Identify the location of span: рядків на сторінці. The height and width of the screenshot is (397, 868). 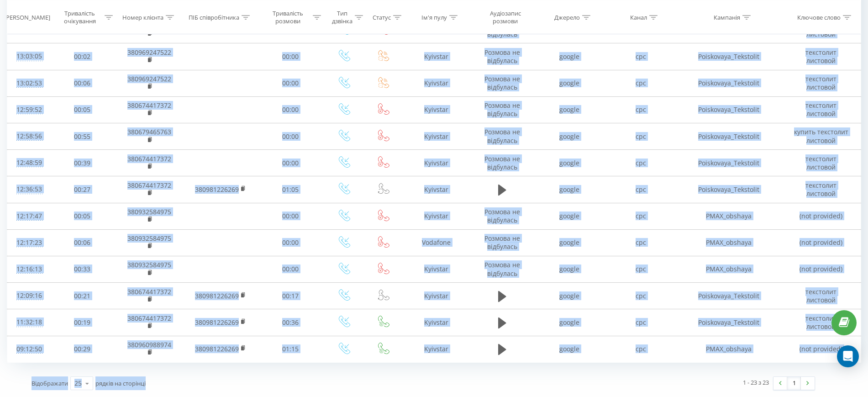
(121, 383).